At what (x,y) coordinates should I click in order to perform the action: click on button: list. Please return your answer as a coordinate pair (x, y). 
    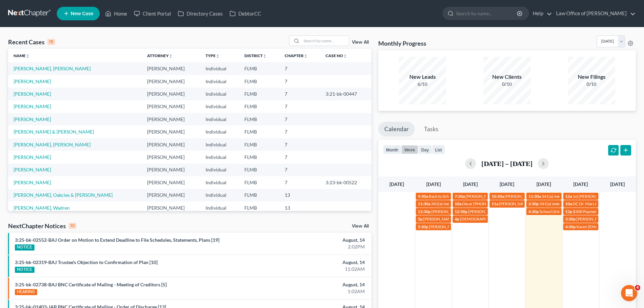
    Looking at the image, I should click on (439, 150).